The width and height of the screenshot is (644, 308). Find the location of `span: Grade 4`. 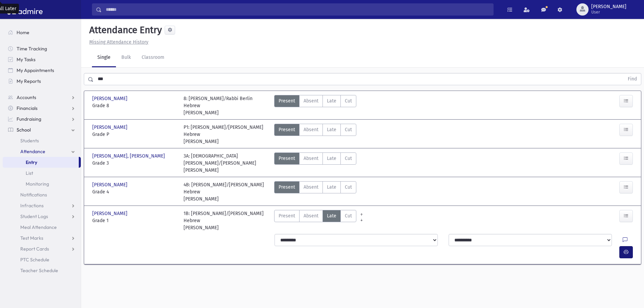

span: Grade 4 is located at coordinates (135, 192).